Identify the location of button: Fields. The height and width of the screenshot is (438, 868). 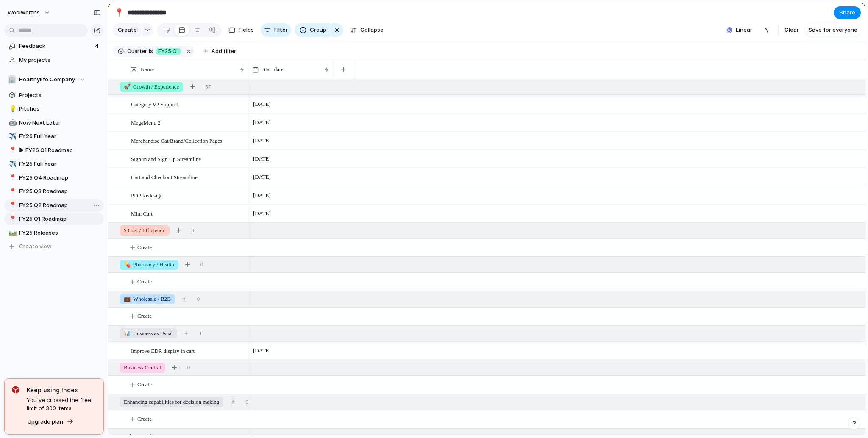
(241, 30).